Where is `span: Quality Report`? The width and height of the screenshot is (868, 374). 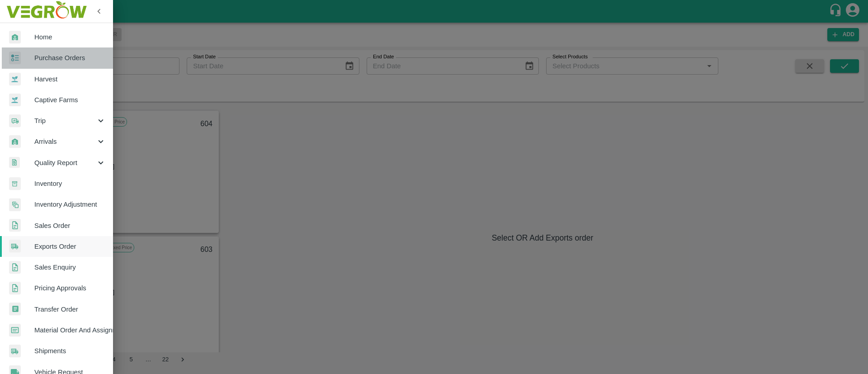 span: Quality Report is located at coordinates (65, 163).